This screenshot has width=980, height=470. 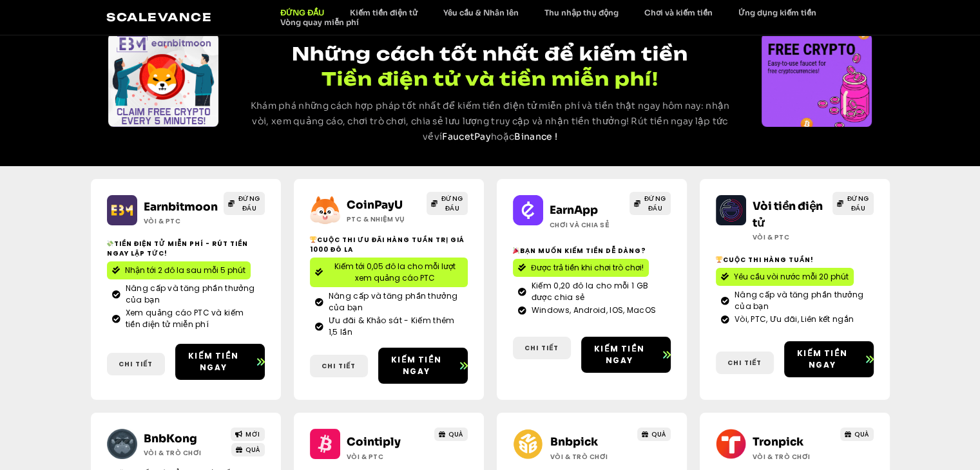 What do you see at coordinates (180, 207) in the screenshot?
I see `font: Earnbitmoon` at bounding box center [180, 207].